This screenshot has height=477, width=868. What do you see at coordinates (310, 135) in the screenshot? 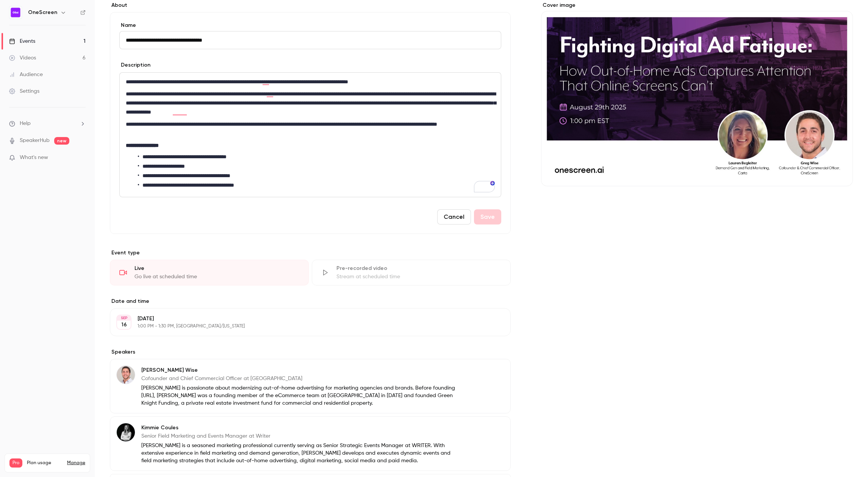
I see `div: To enrich screen reader interactions, please activate Accessibility in Grammarly extension settings` at bounding box center [310, 135].